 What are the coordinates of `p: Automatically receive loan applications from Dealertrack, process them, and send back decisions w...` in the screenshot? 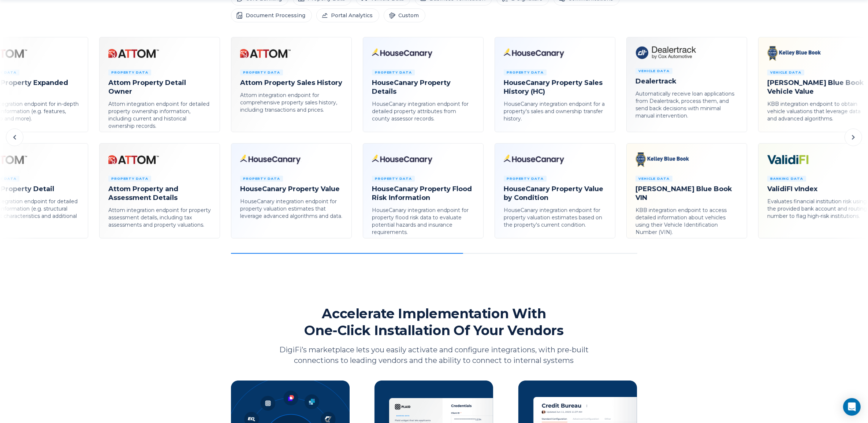 It's located at (687, 105).